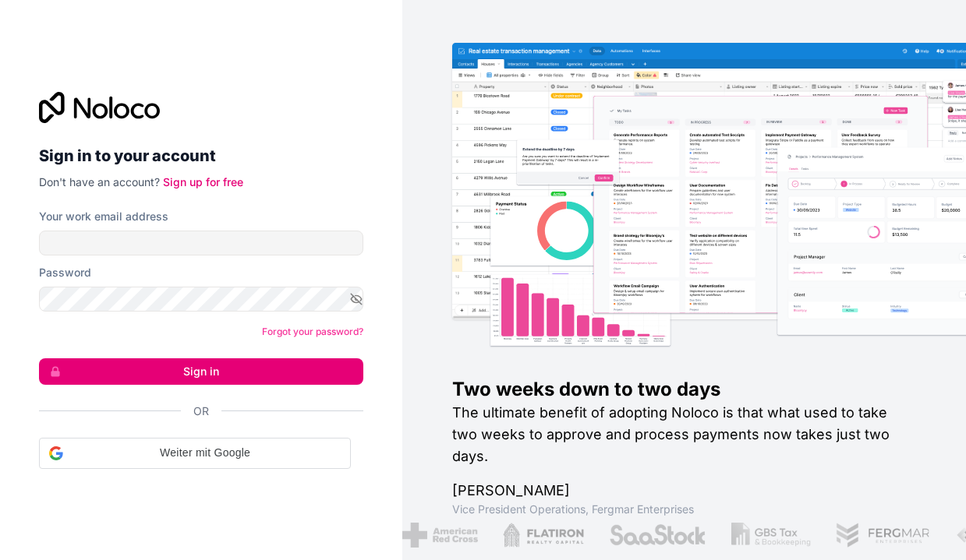  What do you see at coordinates (205, 453) in the screenshot?
I see `span: Weiter mit Google` at bounding box center [205, 453].